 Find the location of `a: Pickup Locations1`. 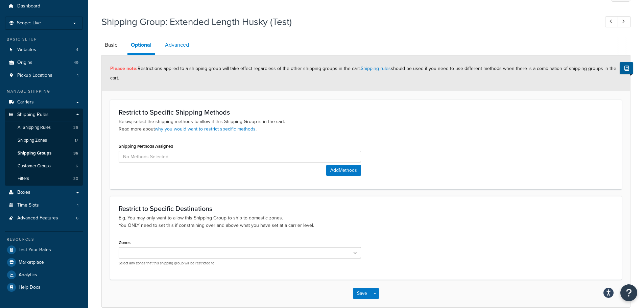

a: Pickup Locations1 is located at coordinates (44, 75).